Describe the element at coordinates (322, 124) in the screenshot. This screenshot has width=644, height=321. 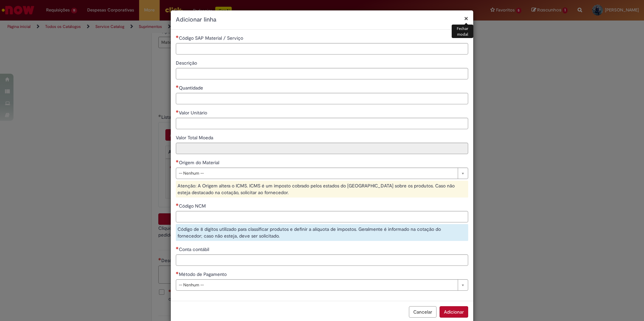
I see `input: Valor Unitário` at that location.